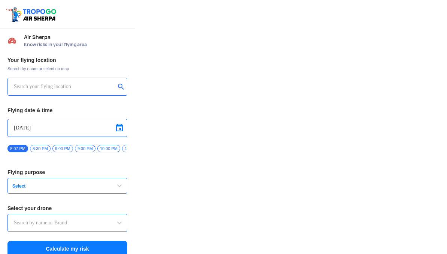 This screenshot has width=447, height=254. What do you see at coordinates (40, 148) in the screenshot?
I see `span: 8:30 PM` at bounding box center [40, 148].